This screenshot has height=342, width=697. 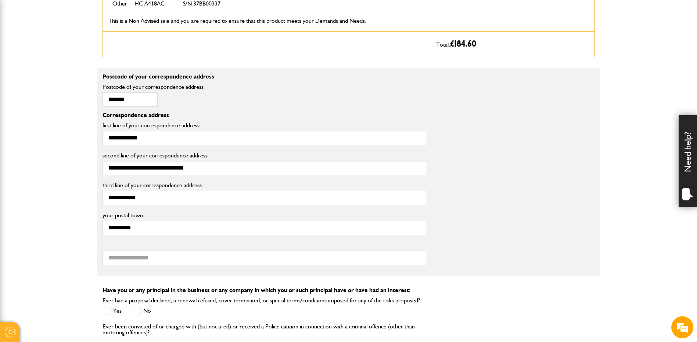 I want to click on p: Have you or any principal in the business or any company in which you or such principal have or h..., so click(x=349, y=291).